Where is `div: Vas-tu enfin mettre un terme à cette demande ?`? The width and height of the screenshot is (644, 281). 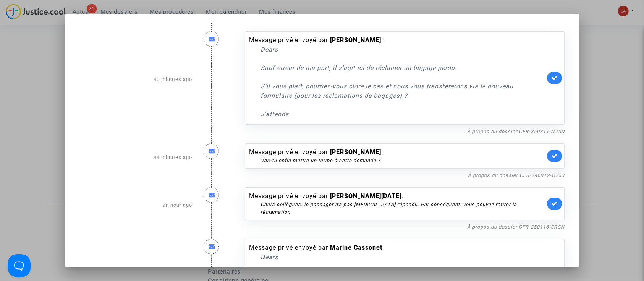 div: Vas-tu enfin mettre un terme à cette demande ? is located at coordinates (403, 160).